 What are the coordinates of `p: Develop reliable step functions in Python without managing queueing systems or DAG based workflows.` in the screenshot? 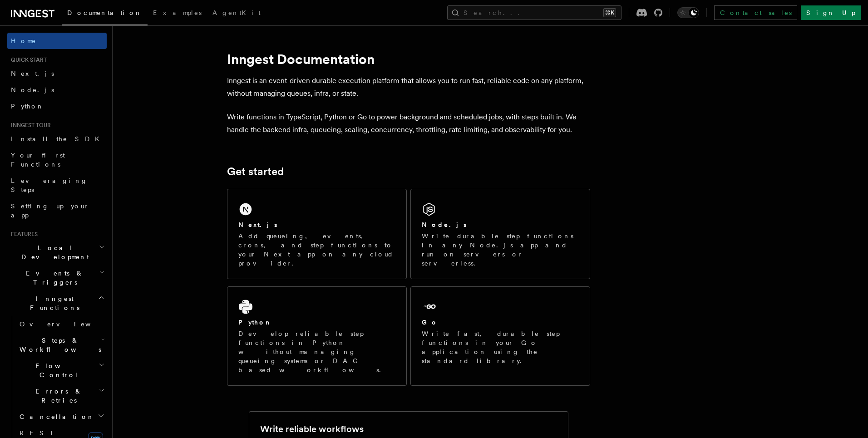 It's located at (317, 352).